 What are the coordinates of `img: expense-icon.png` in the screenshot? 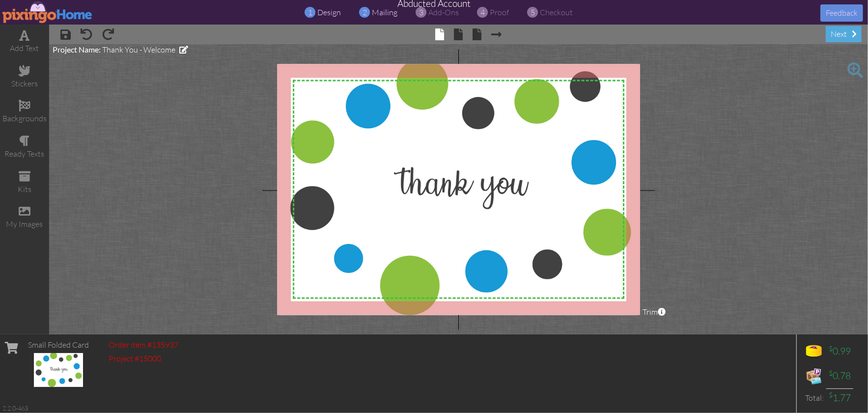 It's located at (814, 376).